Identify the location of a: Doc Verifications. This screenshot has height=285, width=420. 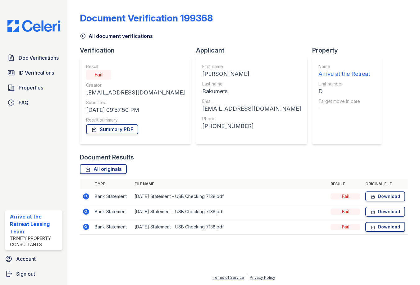
(34, 58).